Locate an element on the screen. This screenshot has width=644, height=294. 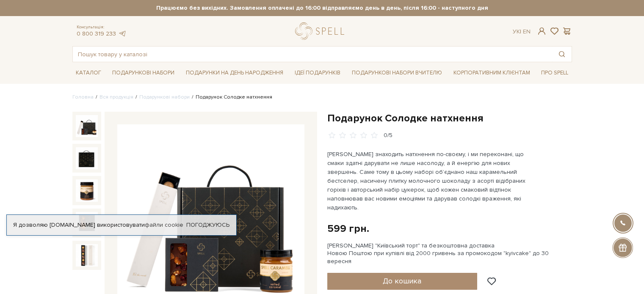
a: En is located at coordinates (527, 31).